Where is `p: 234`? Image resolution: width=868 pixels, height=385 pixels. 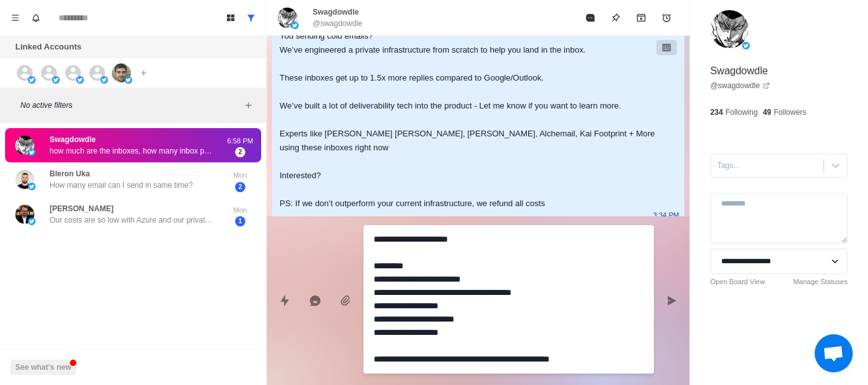
p: 234 is located at coordinates (717, 112).